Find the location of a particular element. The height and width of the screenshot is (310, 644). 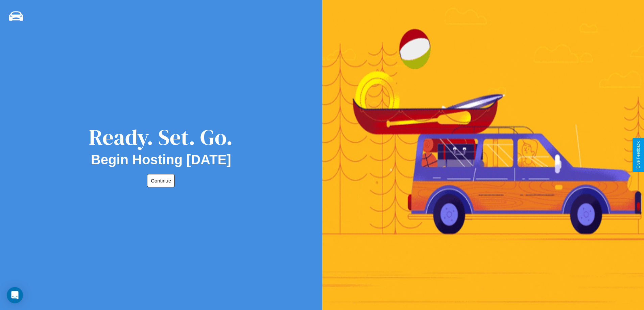

button: Continue is located at coordinates (161, 180).